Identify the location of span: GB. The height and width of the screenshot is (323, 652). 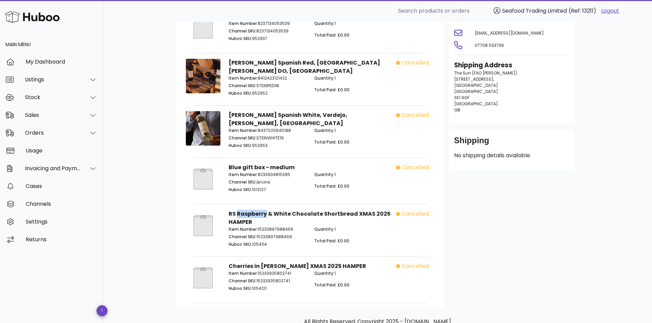
(457, 110).